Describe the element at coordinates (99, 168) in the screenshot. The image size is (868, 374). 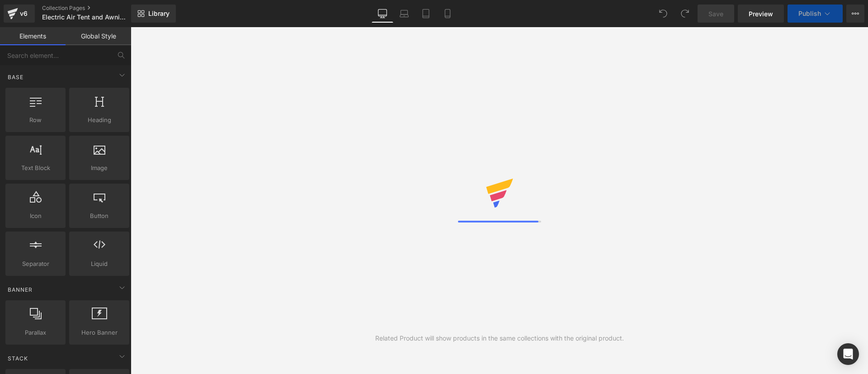
I see `span: Image` at that location.